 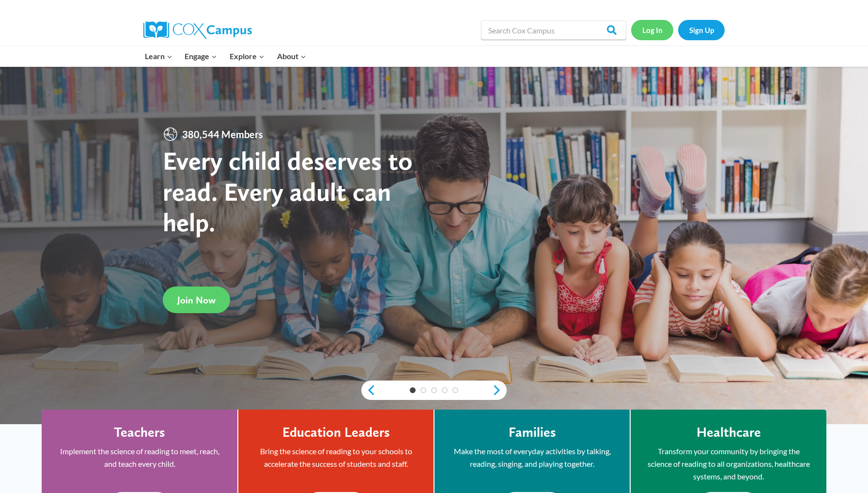 I want to click on h4: Teachers, so click(x=140, y=432).